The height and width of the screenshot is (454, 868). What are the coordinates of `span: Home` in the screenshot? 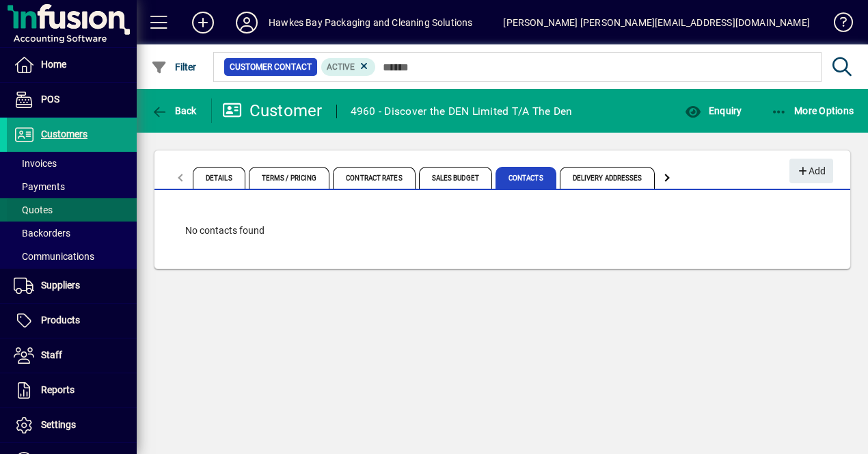 It's located at (53, 64).